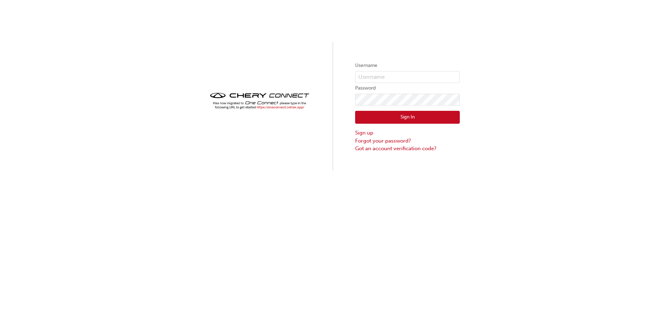  I want to click on a: Got an account verification code?, so click(407, 149).